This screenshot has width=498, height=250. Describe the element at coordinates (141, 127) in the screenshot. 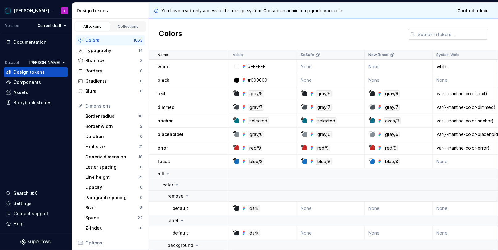

I see `div: 2` at that location.